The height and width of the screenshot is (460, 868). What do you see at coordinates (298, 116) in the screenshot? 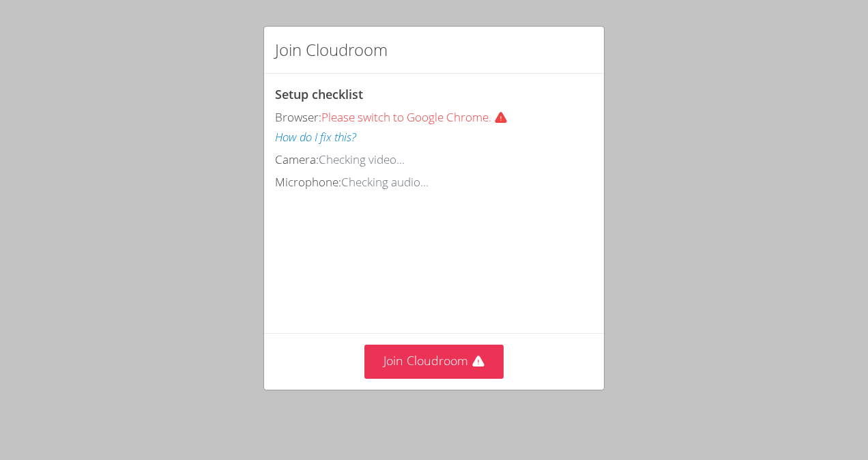
I see `span: Browser:` at bounding box center [298, 116].